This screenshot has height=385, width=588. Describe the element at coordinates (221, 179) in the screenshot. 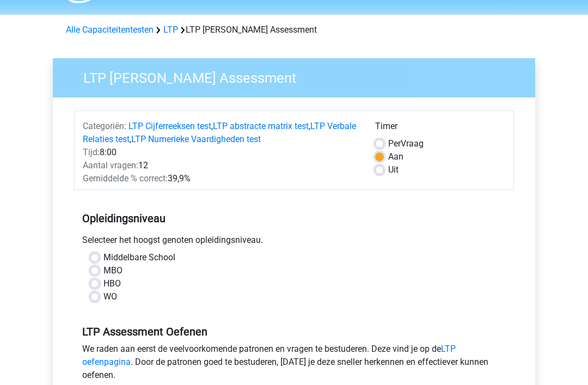

I see `div: 39,9%` at that location.